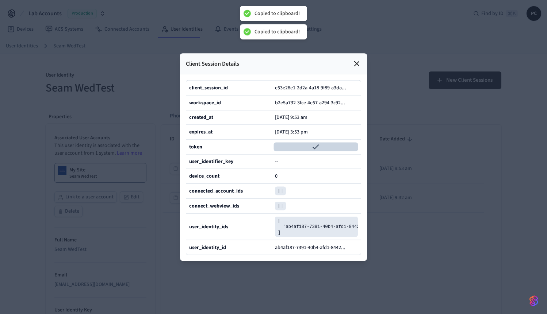 Image resolution: width=547 pixels, height=314 pixels. I want to click on img: SeamLogoGradient.69752ec5.svg, so click(534, 301).